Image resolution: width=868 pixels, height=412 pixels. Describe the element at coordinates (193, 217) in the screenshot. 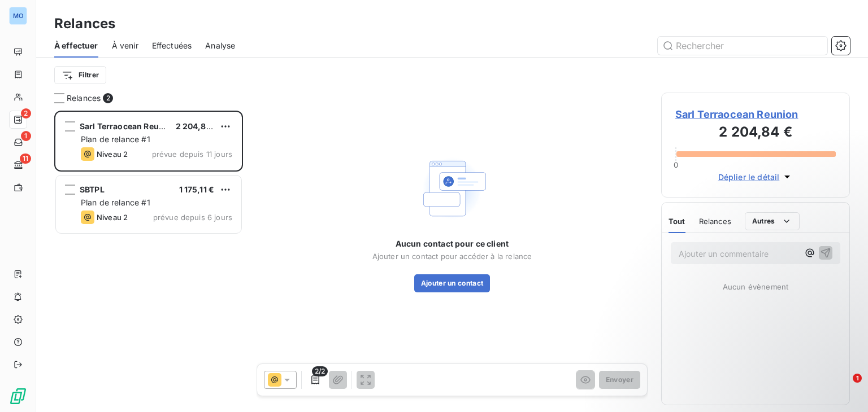

I see `span: prévue depuis 6 jours` at that location.